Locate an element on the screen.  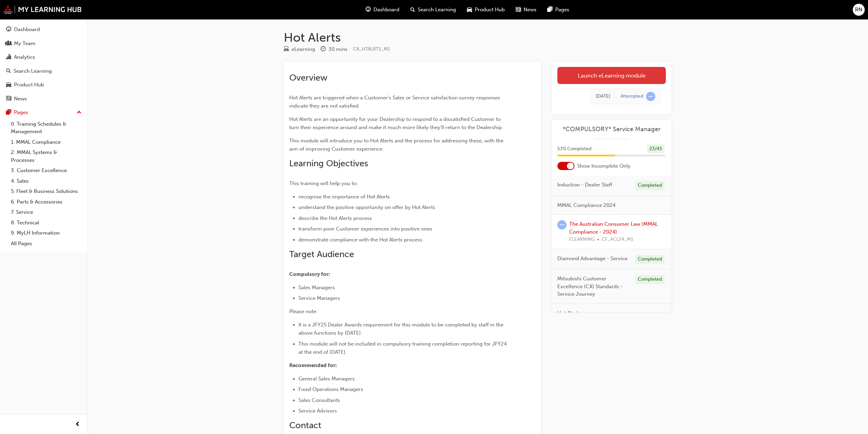
span: CF_ACL24_M1 is located at coordinates (617, 239).